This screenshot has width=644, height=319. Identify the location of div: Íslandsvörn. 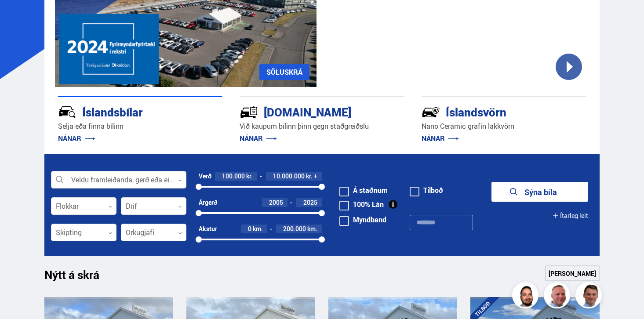
(488, 111).